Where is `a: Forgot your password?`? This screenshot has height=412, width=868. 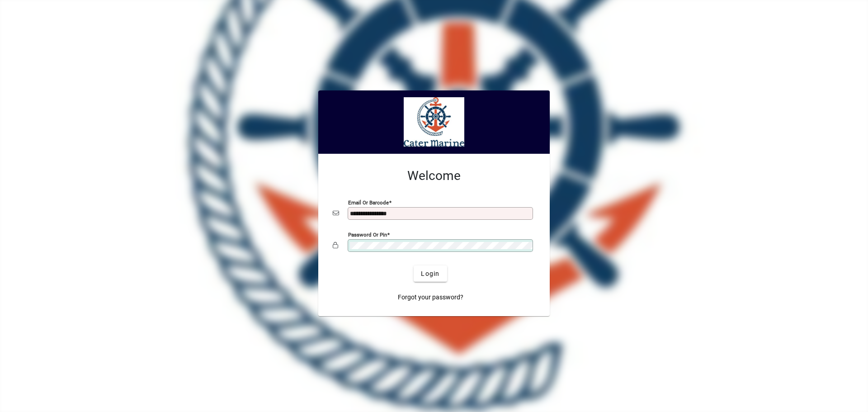 a: Forgot your password? is located at coordinates (430, 297).